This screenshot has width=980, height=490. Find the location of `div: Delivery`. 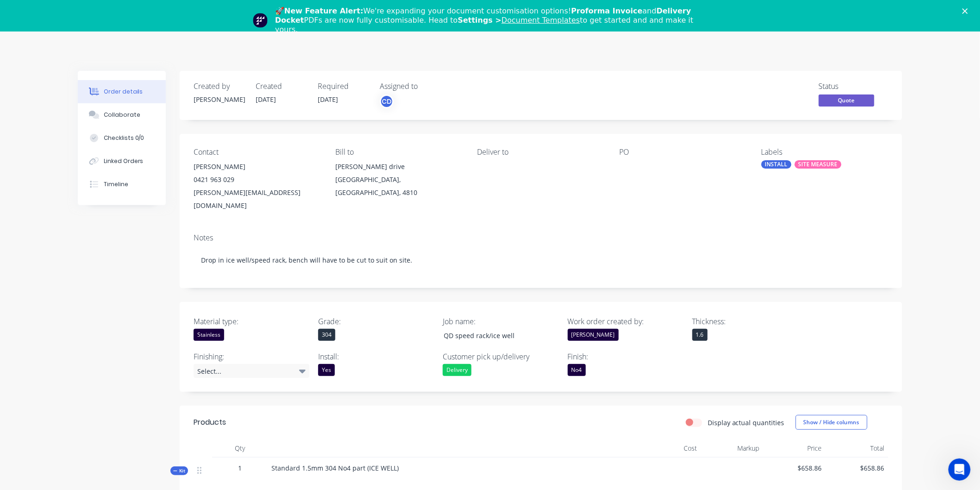

div: Delivery is located at coordinates (457, 370).